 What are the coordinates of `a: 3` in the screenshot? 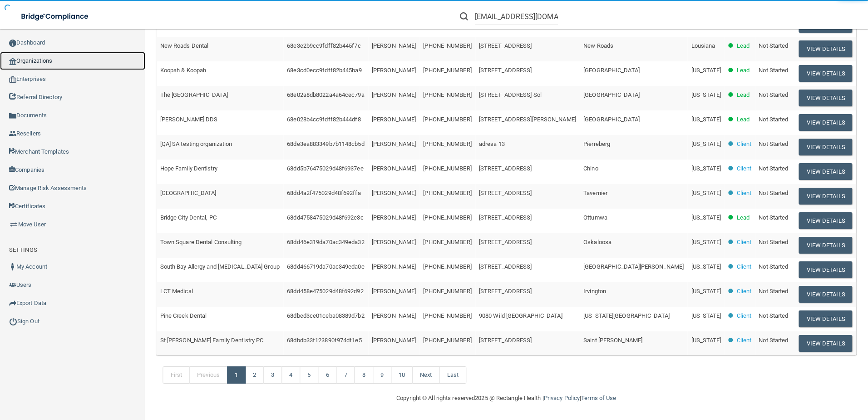 It's located at (272, 375).